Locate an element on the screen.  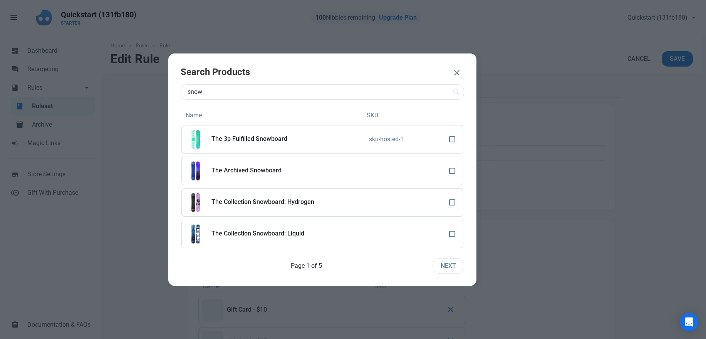
span: Name is located at coordinates (194, 116).